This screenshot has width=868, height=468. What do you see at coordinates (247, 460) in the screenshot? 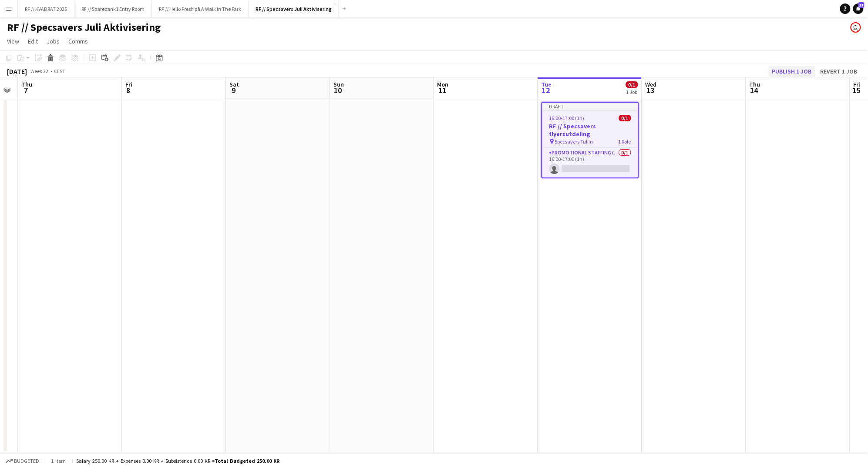
I see `span: Total Budgeted 250.00 KR` at bounding box center [247, 460].